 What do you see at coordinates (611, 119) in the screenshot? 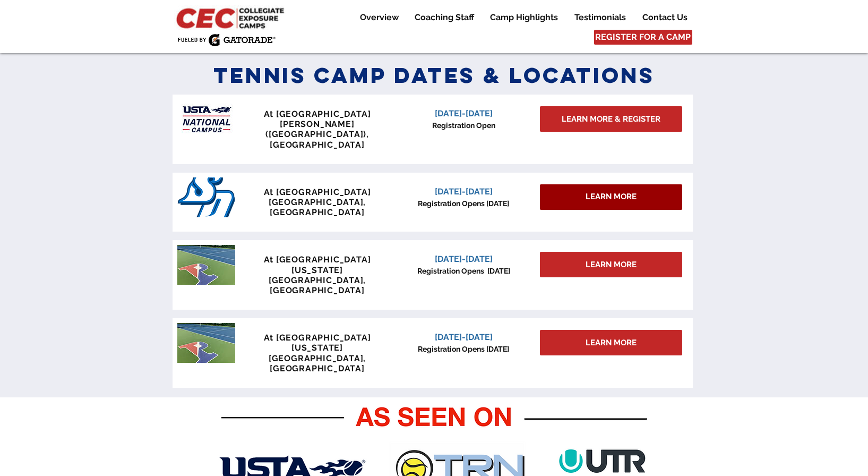
I see `a: LEARN MORE & REGISTER` at bounding box center [611, 119].